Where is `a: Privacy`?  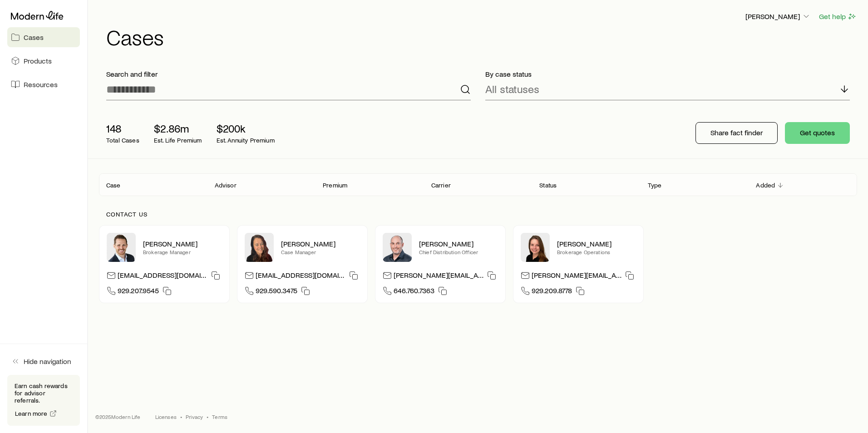 a: Privacy is located at coordinates (194, 417).